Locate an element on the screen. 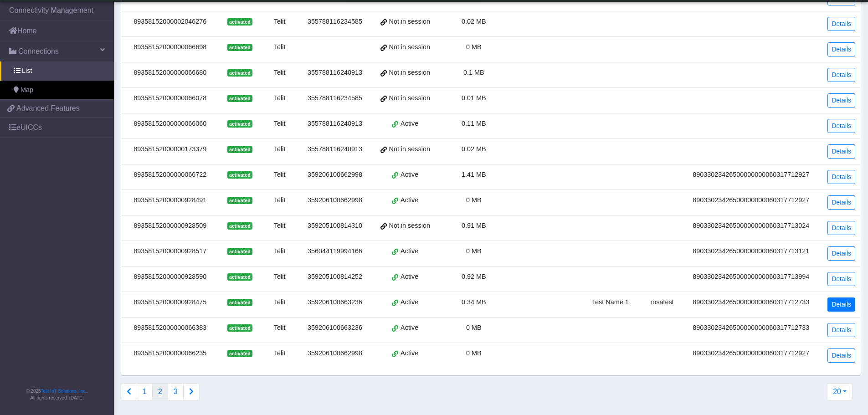 Image resolution: width=868 pixels, height=415 pixels. div: 89358152000000066680 is located at coordinates (170, 73).